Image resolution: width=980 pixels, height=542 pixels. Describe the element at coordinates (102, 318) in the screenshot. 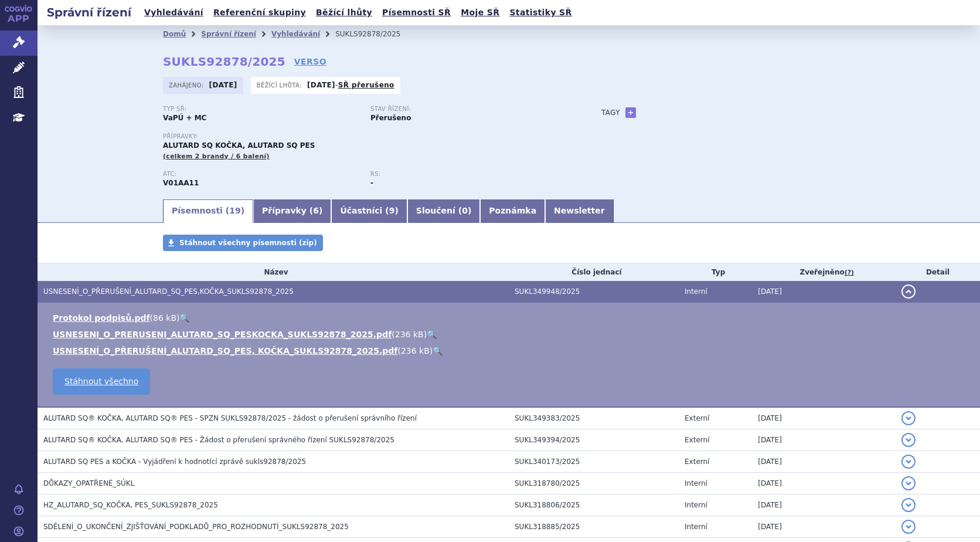

I see `a: Protokol podpisů.pdf` at that location.